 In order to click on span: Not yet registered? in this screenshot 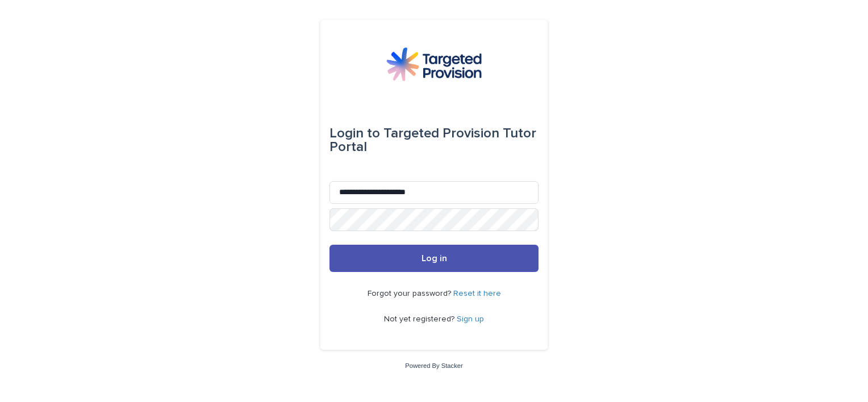, I will do `click(420, 319)`.